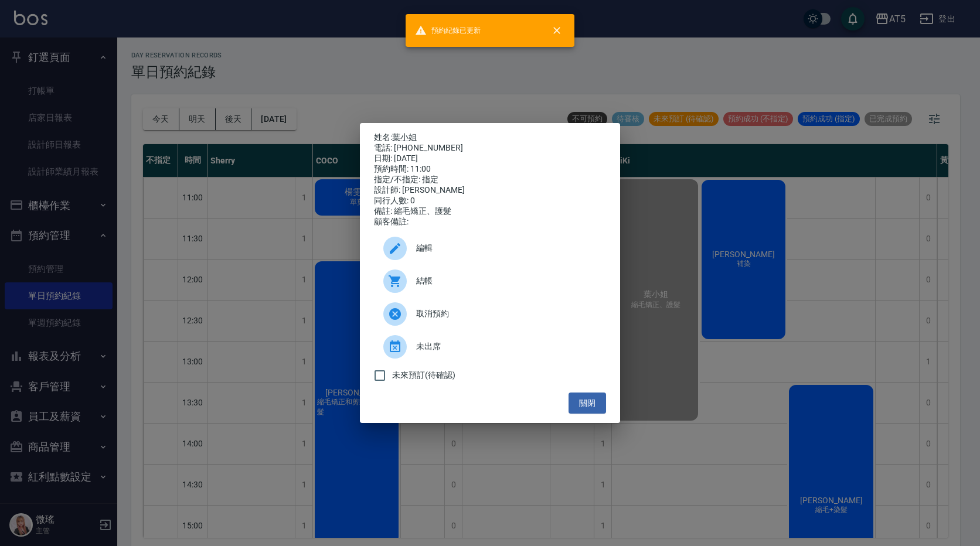 The width and height of the screenshot is (980, 546). Describe the element at coordinates (490, 180) in the screenshot. I see `div: 指定/不指定: 指定` at that location.